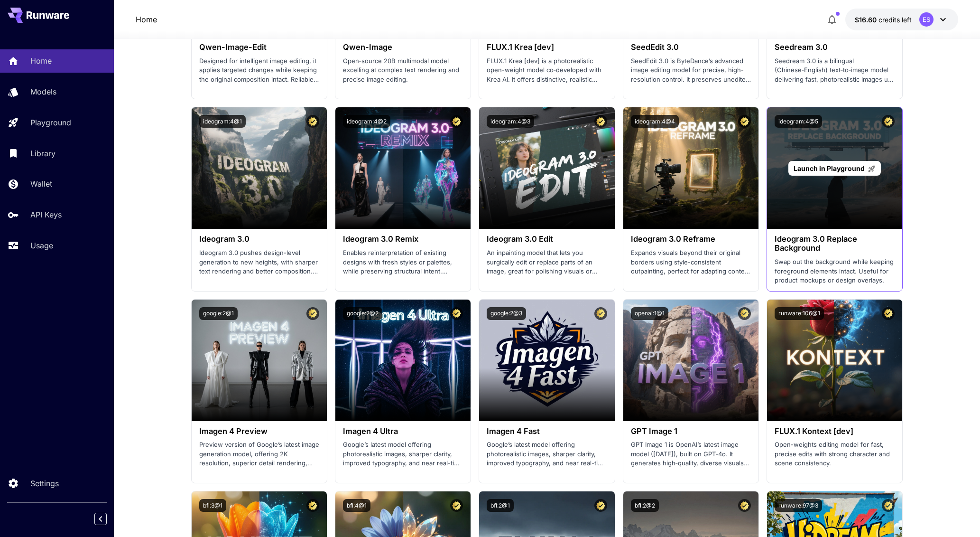  I want to click on button: bfl:4@1, so click(357, 505).